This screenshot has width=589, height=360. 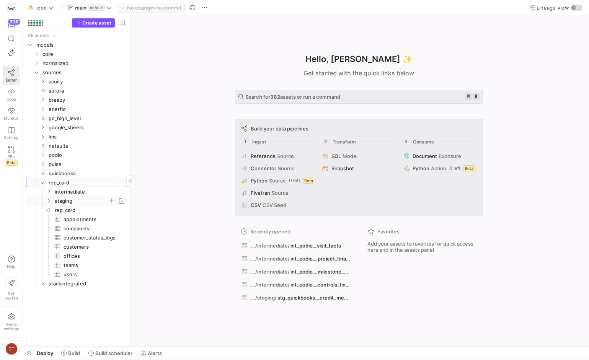 What do you see at coordinates (91, 219) in the screenshot?
I see `span: appointments​​​​​​​​​` at bounding box center [91, 219].